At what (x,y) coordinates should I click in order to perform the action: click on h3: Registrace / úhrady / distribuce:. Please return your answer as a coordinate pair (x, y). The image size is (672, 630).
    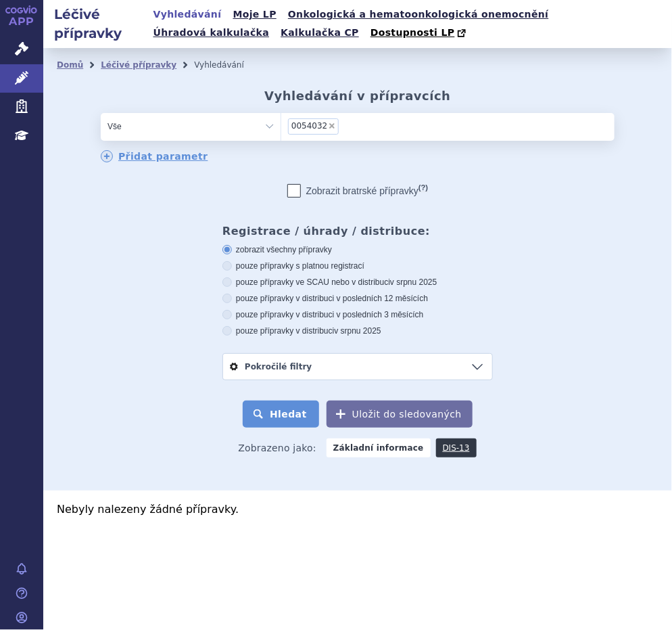
    Looking at the image, I should click on (358, 231).